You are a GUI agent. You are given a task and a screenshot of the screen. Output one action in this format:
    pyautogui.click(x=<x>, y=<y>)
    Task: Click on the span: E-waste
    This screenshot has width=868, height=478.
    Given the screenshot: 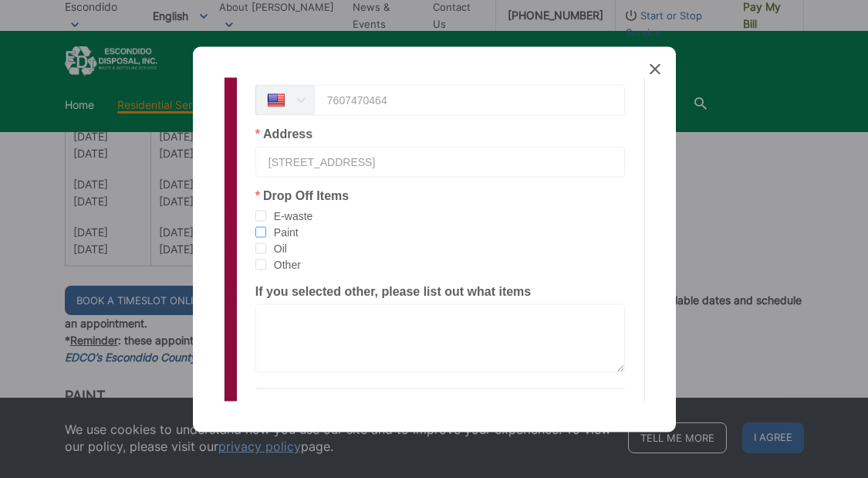 What is the action you would take?
    pyautogui.click(x=289, y=215)
    